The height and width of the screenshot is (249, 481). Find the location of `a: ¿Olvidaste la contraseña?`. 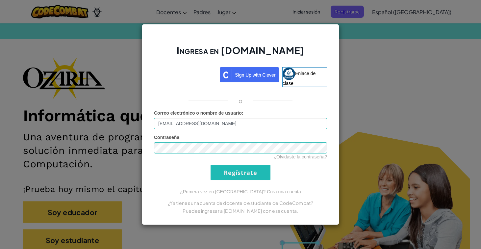

a: ¿Olvidaste la contraseña? is located at coordinates (300, 157).